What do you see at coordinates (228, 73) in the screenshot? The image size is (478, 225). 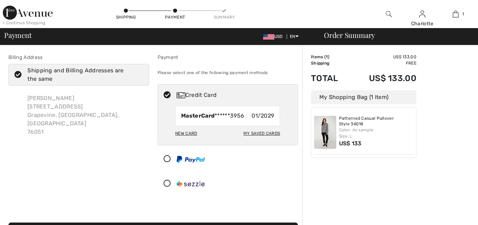 I see `div: Please select one of the following payment methods` at bounding box center [228, 73].